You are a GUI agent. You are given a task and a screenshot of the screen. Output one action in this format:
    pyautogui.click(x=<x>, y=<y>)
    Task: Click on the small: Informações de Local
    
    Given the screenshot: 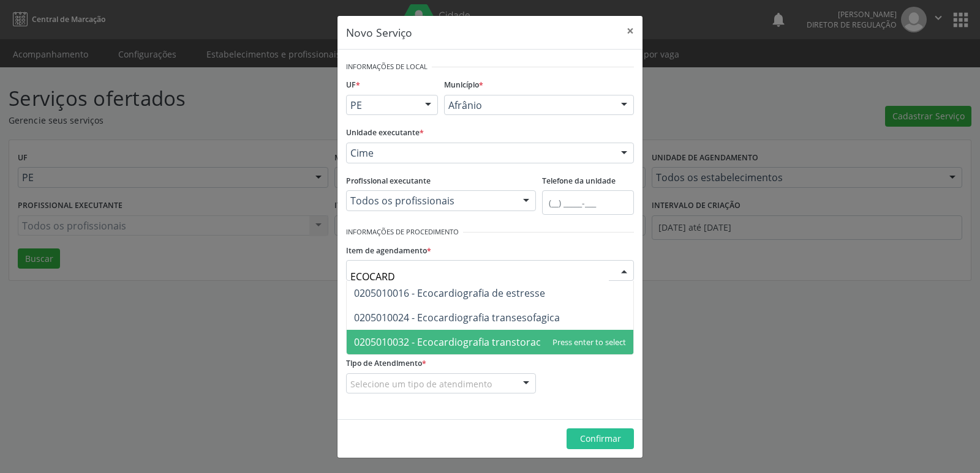 What is the action you would take?
    pyautogui.click(x=386, y=66)
    